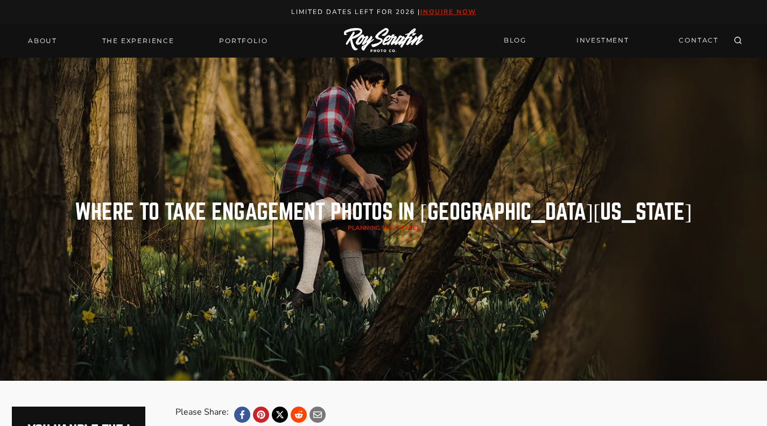 This screenshot has height=426, width=767. Describe the element at coordinates (515, 40) in the screenshot. I see `a: BLOG` at that location.